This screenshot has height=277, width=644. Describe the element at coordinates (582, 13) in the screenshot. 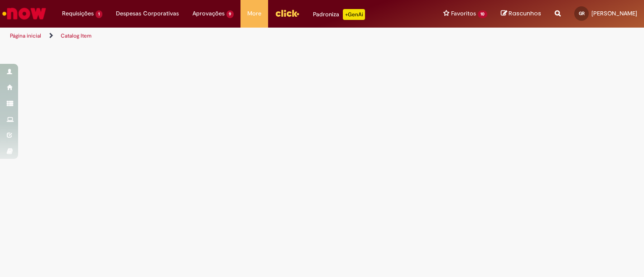

I see `span: GR` at that location.